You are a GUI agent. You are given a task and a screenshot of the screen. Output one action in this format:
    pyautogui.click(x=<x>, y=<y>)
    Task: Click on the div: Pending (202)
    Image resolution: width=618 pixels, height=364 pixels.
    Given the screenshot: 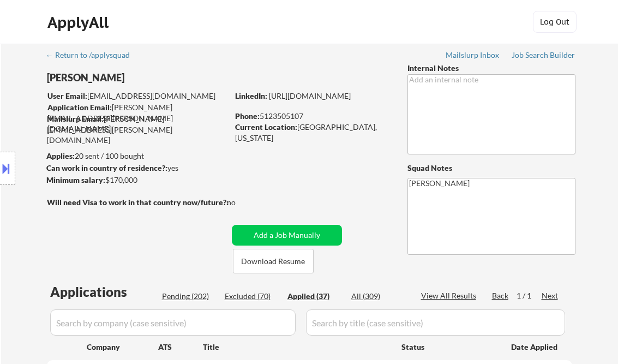 What is the action you would take?
    pyautogui.click(x=189, y=296)
    